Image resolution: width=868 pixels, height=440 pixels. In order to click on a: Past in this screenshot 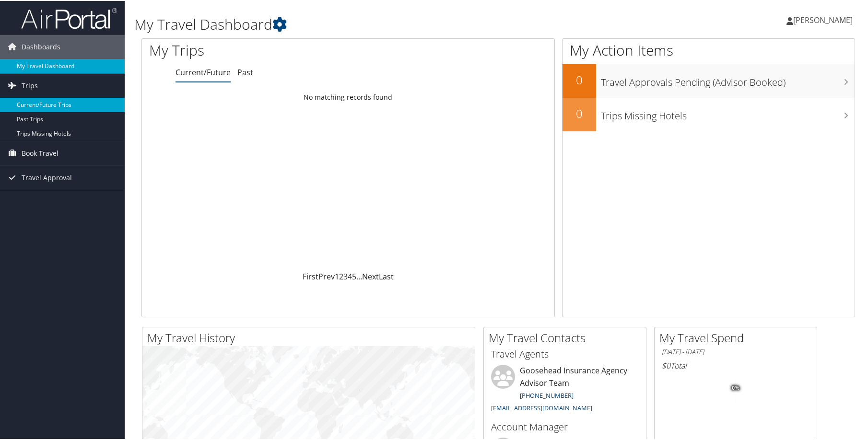, I will do `click(245, 71)`.